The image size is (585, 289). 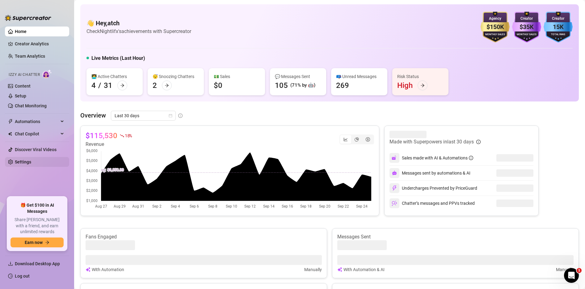 I want to click on article: With Automation, so click(x=108, y=270).